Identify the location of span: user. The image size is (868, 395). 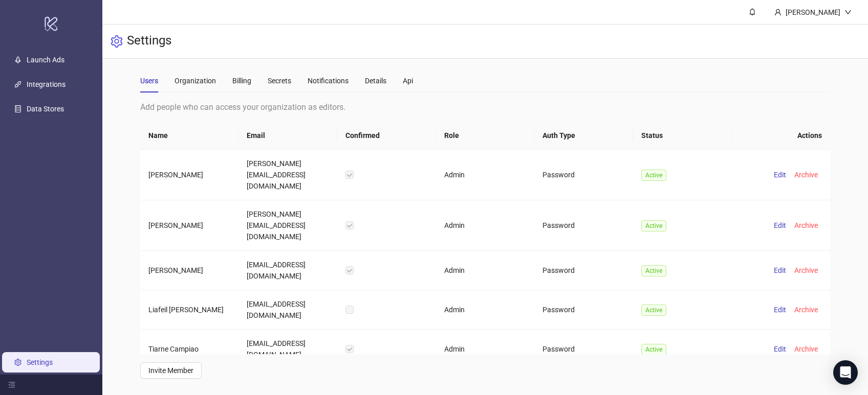
(778, 12).